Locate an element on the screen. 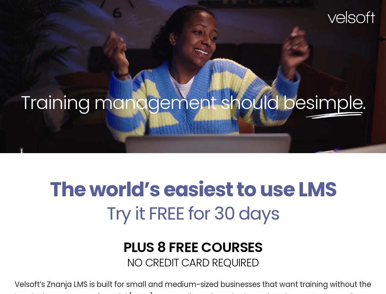  h2: Try it FREE for 30 days is located at coordinates (193, 213).